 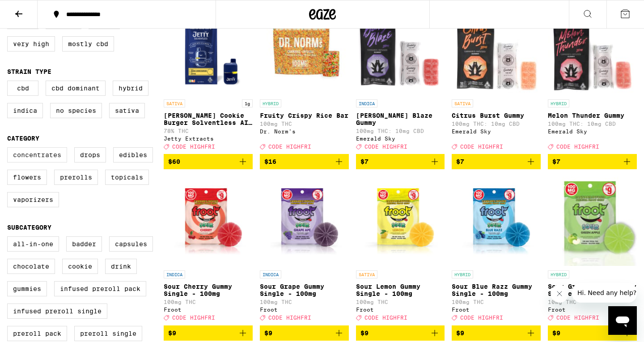 I want to click on label: No Species, so click(x=76, y=111).